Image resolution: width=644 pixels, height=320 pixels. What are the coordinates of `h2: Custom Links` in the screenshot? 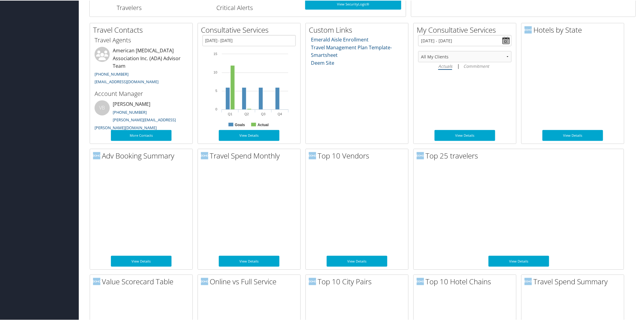 It's located at (358, 29).